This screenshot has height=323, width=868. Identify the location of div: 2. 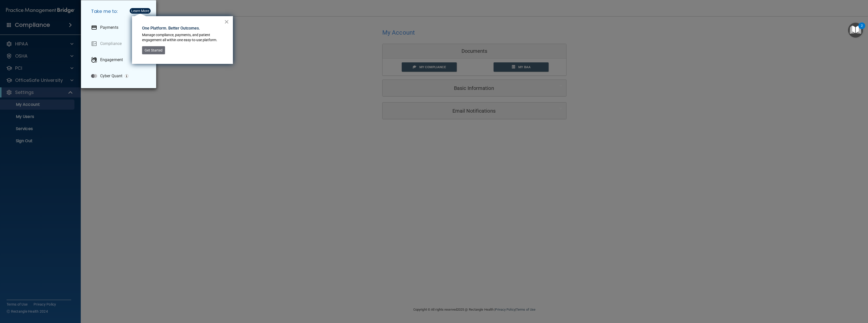
(862, 29).